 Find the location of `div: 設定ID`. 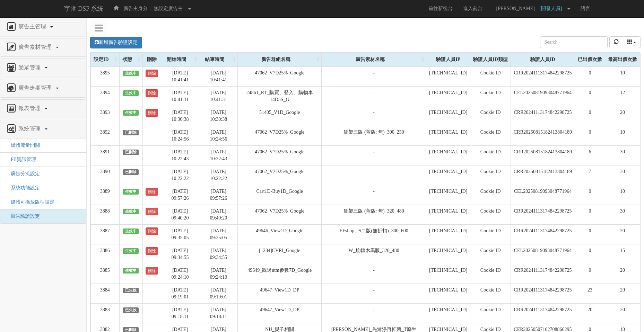

div: 設定ID is located at coordinates (105, 60).